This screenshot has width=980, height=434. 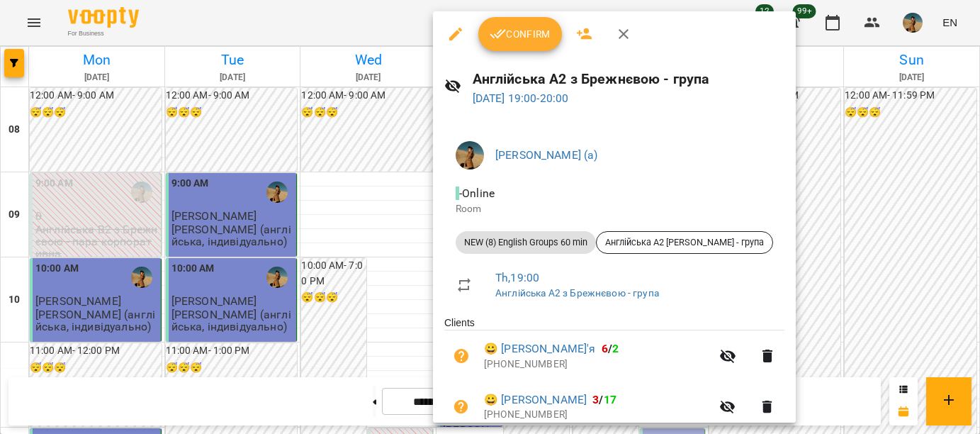 I want to click on span: Confirm, so click(x=520, y=34).